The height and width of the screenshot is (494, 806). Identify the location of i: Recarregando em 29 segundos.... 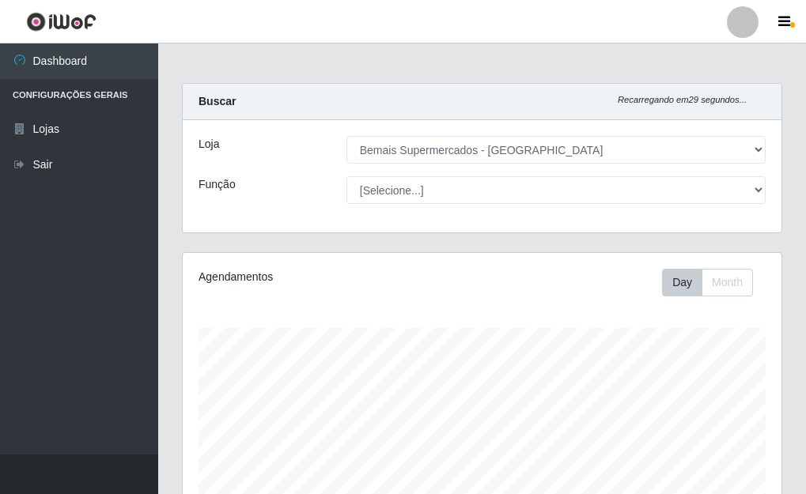
(682, 100).